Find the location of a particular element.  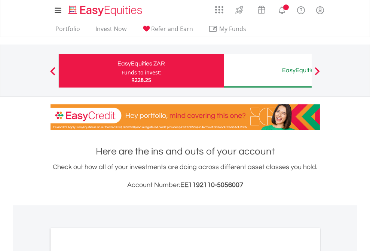

button: Next is located at coordinates (317, 74).